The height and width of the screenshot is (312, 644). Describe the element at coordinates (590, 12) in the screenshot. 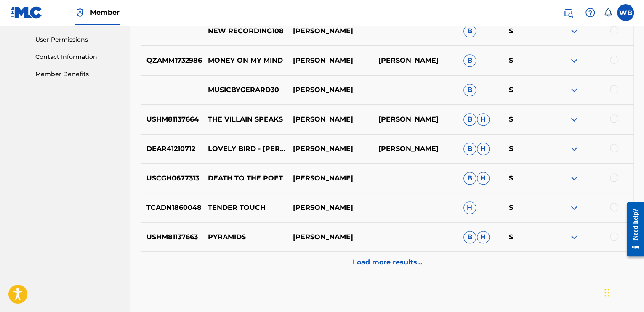

I see `div: Help` at that location.